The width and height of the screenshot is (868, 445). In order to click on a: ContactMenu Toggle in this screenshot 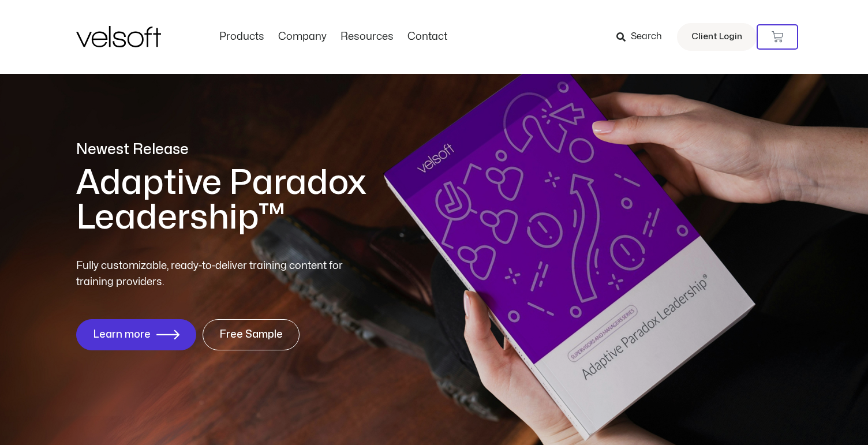, I will do `click(427, 37)`.